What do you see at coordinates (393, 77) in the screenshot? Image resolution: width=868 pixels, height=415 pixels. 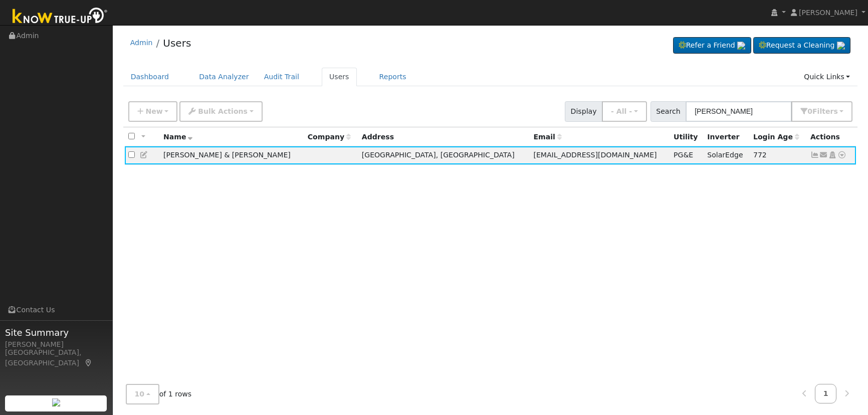 I see `a: Reports` at bounding box center [393, 77].